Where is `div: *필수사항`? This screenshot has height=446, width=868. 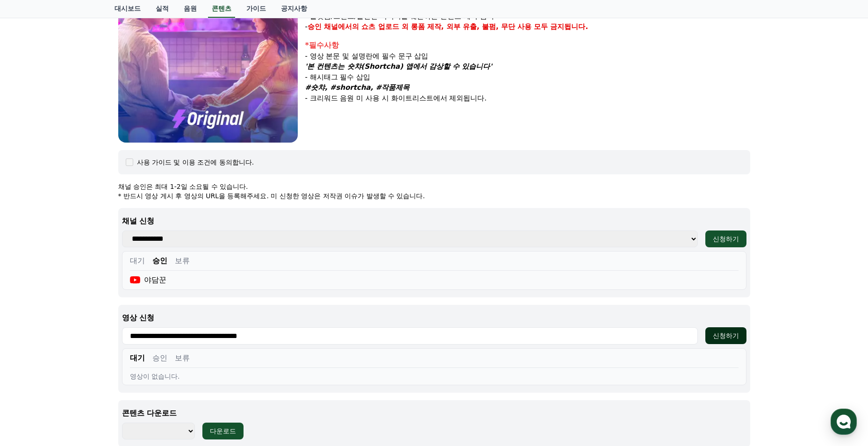 div: *필수사항 is located at coordinates (528, 46).